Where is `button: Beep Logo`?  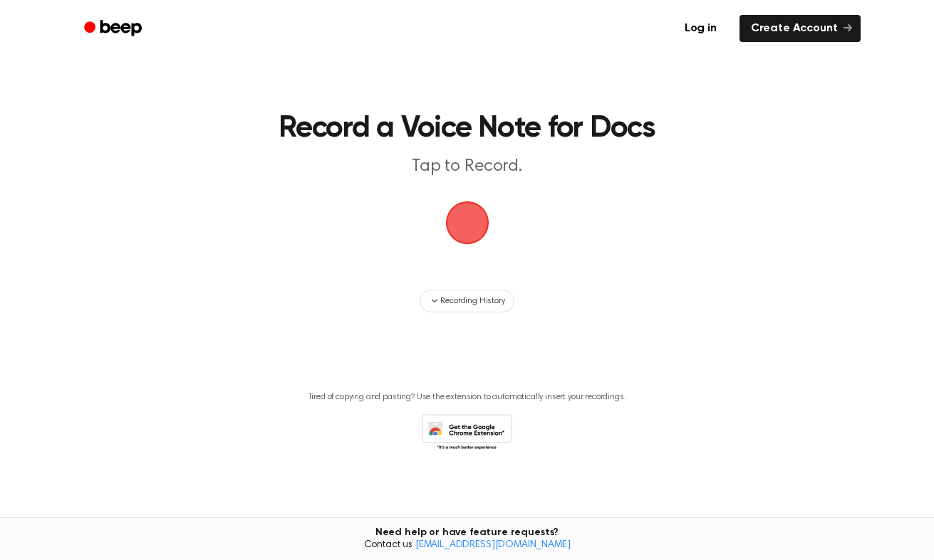 button: Beep Logo is located at coordinates (467, 223).